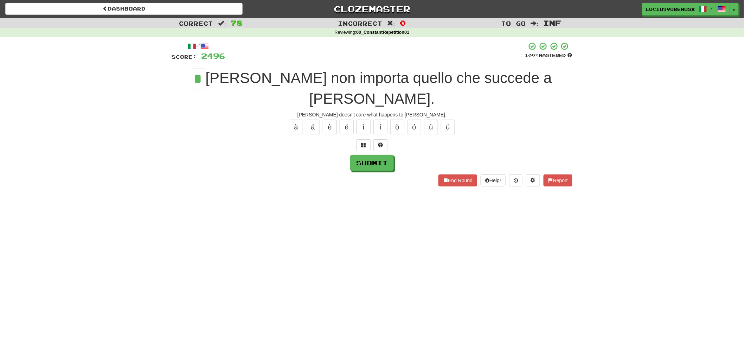 The height and width of the screenshot is (356, 744). What do you see at coordinates (558, 180) in the screenshot?
I see `button: Report` at bounding box center [558, 180].